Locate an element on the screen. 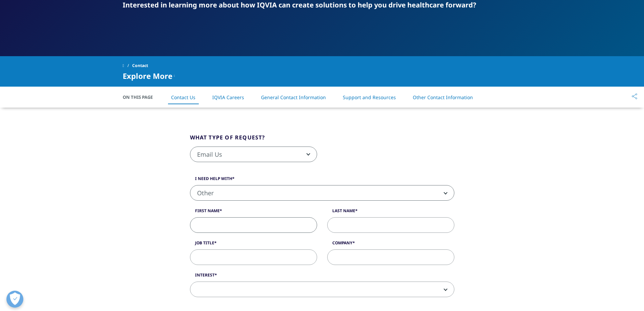 The image size is (644, 311). label: Last Name is located at coordinates (391, 213).